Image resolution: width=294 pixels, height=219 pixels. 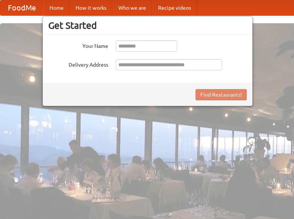 I want to click on button: Find Restaurants!, so click(x=221, y=95).